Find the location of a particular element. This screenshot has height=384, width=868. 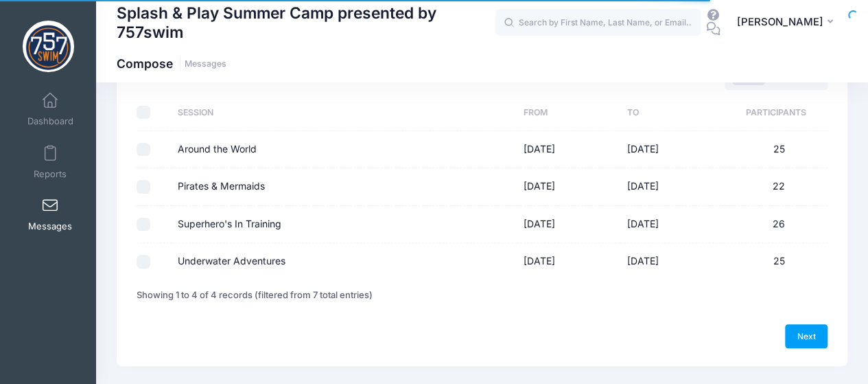

th: From is located at coordinates (568, 113).